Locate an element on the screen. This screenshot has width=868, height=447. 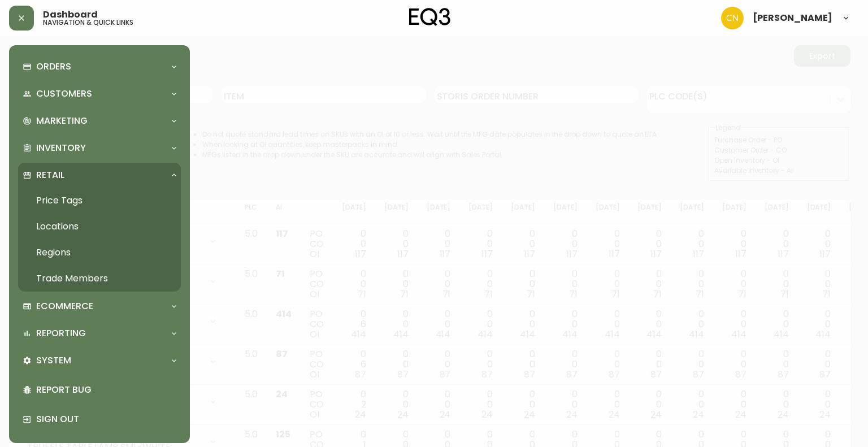
p: Ecommerce is located at coordinates (64, 306).